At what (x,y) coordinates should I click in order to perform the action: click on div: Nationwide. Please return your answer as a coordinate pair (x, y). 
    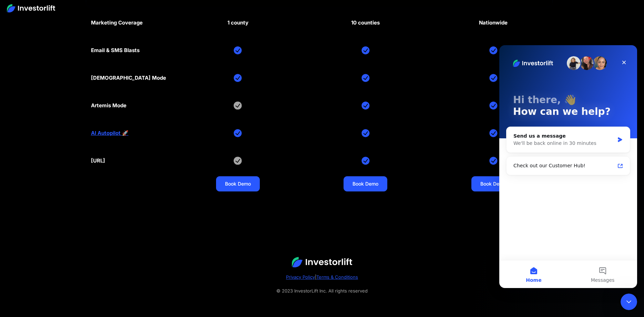
    Looking at the image, I should click on (493, 23).